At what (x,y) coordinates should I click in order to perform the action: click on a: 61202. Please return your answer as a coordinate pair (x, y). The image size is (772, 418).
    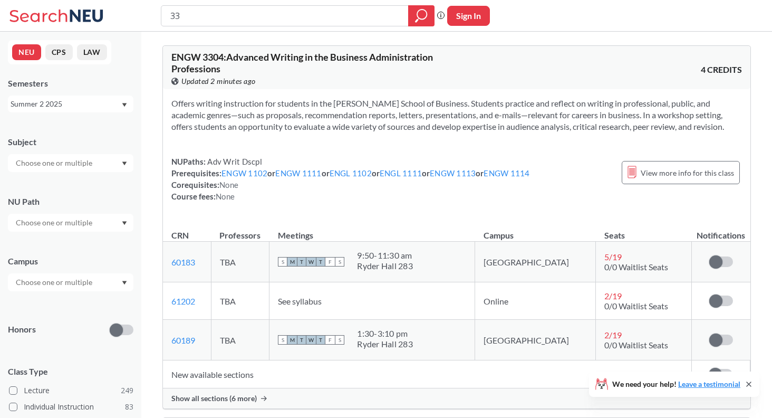
    Looking at the image, I should click on (183, 301).